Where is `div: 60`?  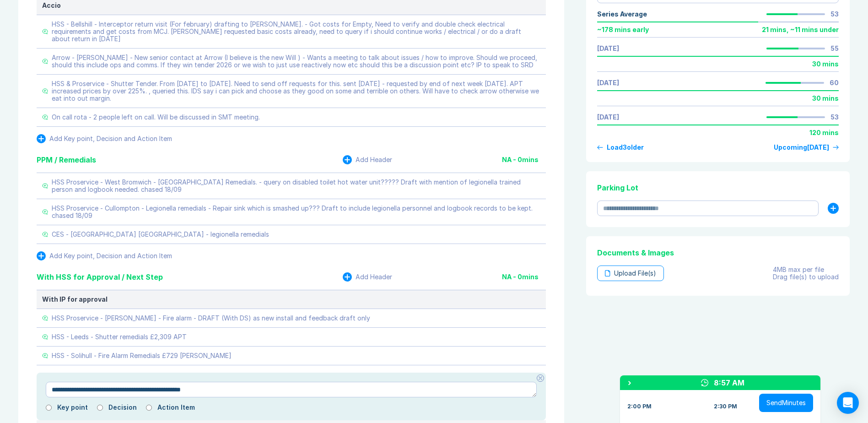 div: 60 is located at coordinates (835, 83).